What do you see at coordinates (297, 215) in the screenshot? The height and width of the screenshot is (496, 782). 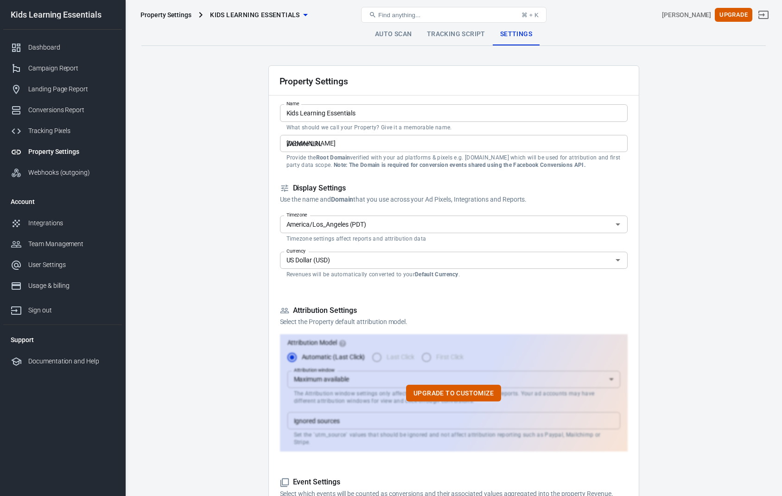 I see `label: Timezone` at bounding box center [297, 215].